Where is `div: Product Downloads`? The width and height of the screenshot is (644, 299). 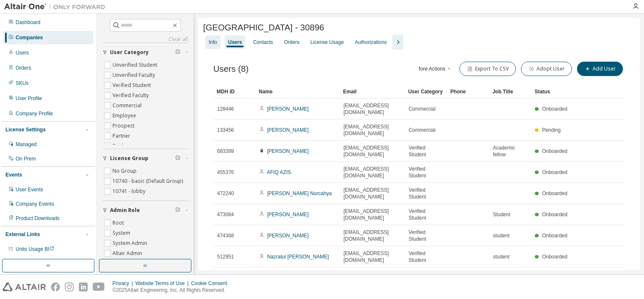 div: Product Downloads is located at coordinates (37, 218).